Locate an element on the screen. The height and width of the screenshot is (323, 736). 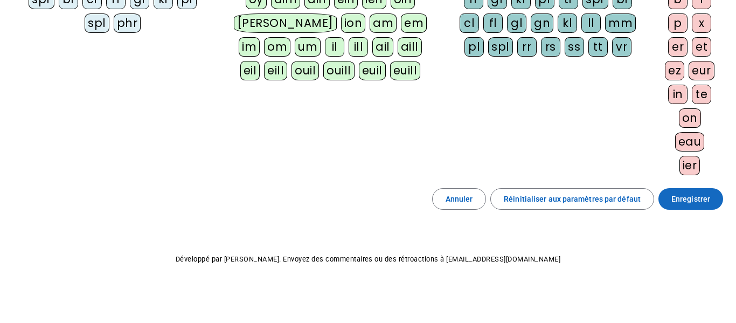
div: mm is located at coordinates (620, 23).